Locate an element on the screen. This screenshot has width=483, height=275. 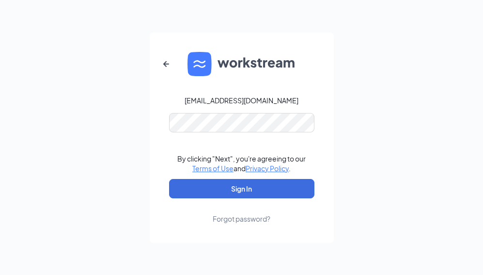
button: ArrowLeftNew is located at coordinates (166, 64).